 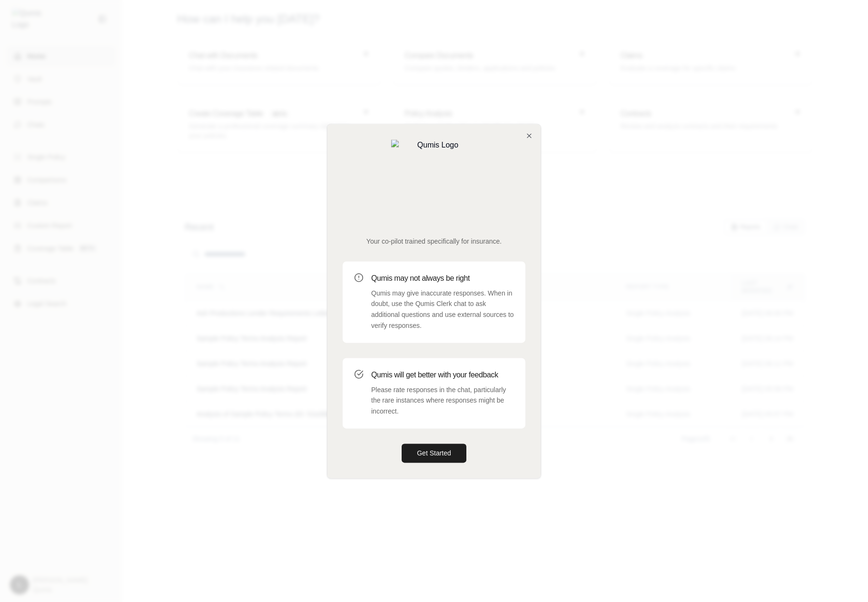 I want to click on img: Qumis Logo, so click(x=434, y=182).